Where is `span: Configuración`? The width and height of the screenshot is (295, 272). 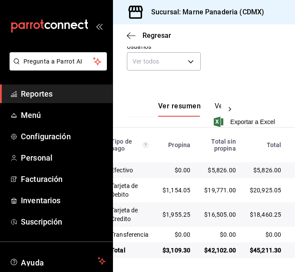 span: Configuración is located at coordinates (63, 136).